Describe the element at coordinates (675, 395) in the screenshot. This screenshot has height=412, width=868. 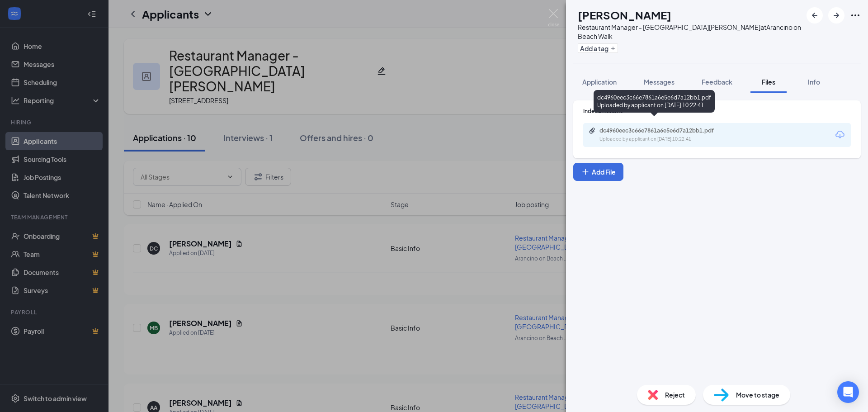
I see `span: Reject` at that location.